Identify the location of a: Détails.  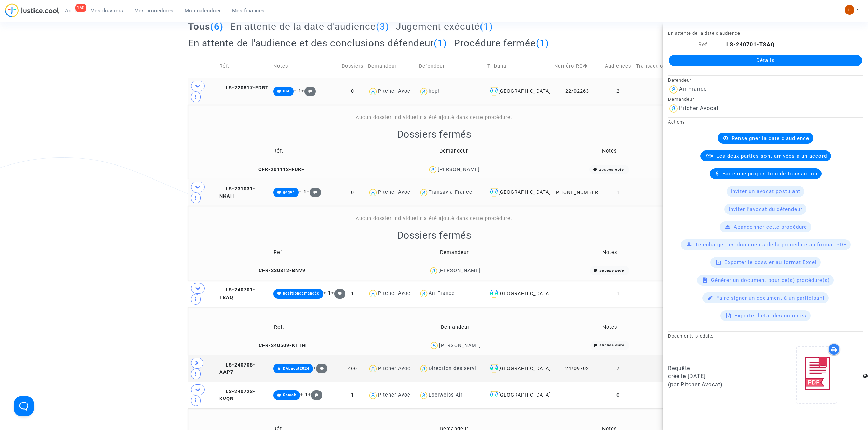
(766, 60).